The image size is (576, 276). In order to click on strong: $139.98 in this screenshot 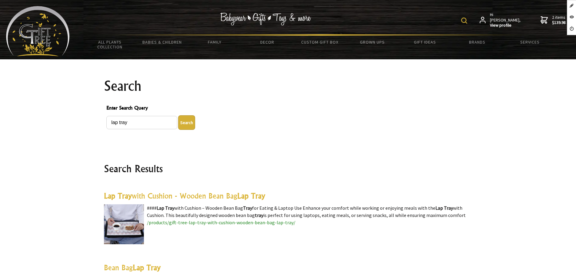, I will do `click(558, 23)`.